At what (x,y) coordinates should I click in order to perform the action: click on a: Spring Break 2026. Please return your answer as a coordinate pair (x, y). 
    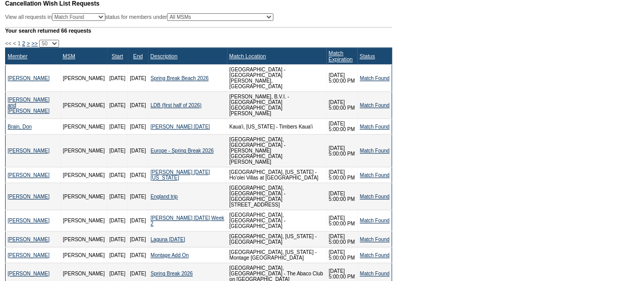
    Looking at the image, I should click on (172, 273).